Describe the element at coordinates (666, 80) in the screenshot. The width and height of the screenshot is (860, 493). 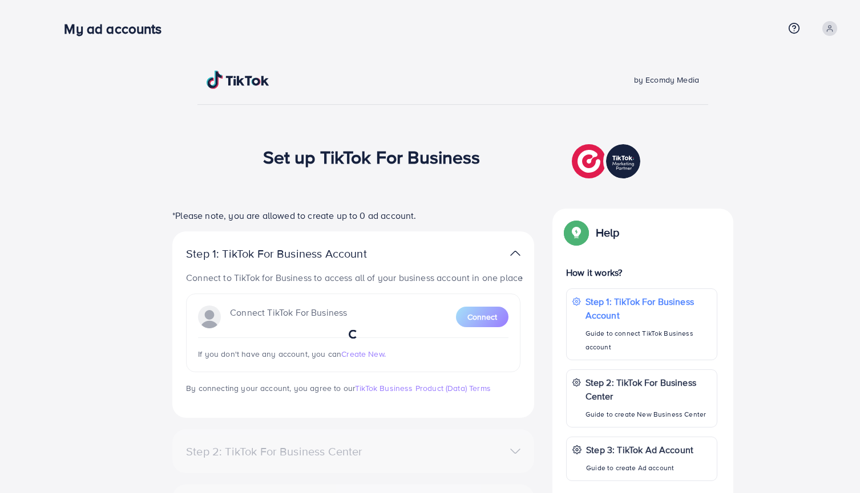
I see `span: by Ecomdy Media` at that location.